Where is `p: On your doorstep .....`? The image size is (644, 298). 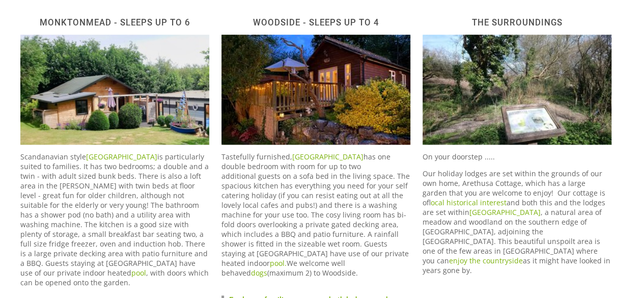
p: On your doorstep ..... is located at coordinates (517, 157).